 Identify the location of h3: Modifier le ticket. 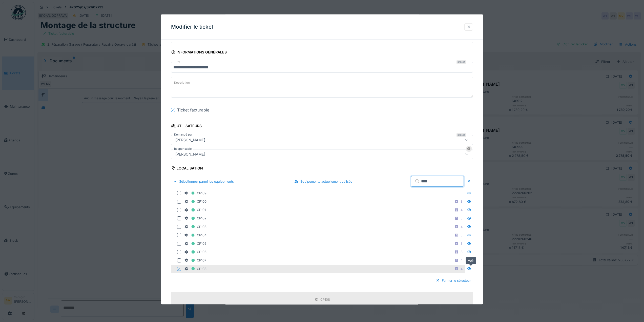
(192, 27).